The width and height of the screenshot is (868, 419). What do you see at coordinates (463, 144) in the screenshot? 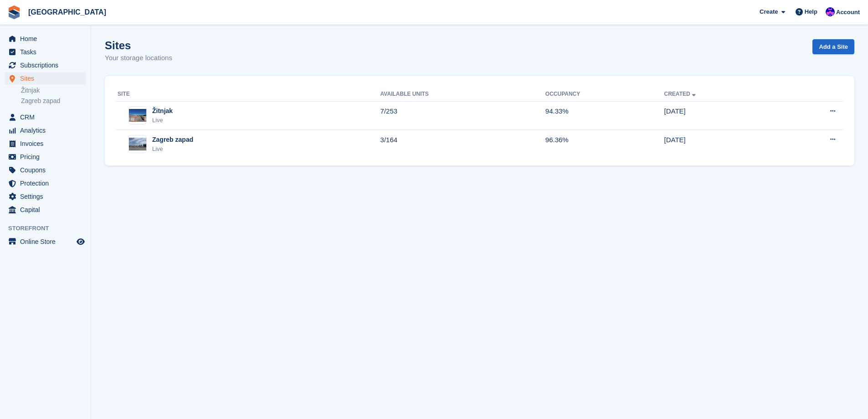
I see `td: 3/164` at bounding box center [463, 144].